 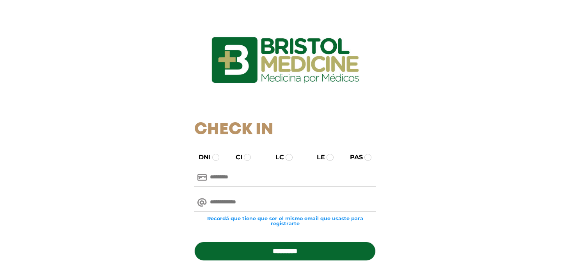 What do you see at coordinates (317, 157) in the screenshot?
I see `label: LE` at bounding box center [317, 157].